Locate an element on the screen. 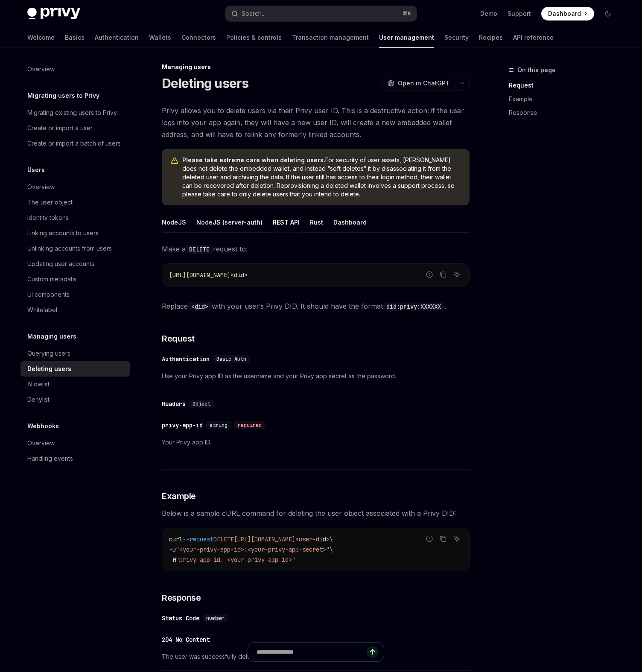 This screenshot has width=642, height=672. a: Authentication is located at coordinates (117, 37).